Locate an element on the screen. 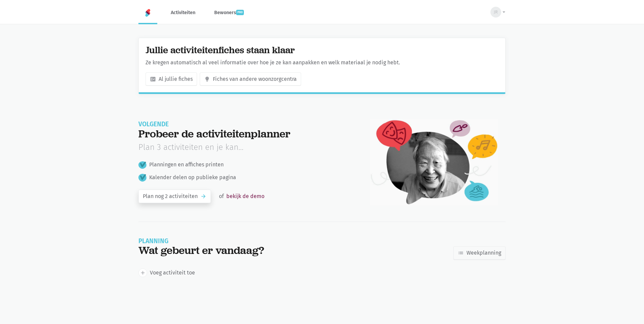  a: Fiches van andere woonzorgcentra is located at coordinates (250, 79).